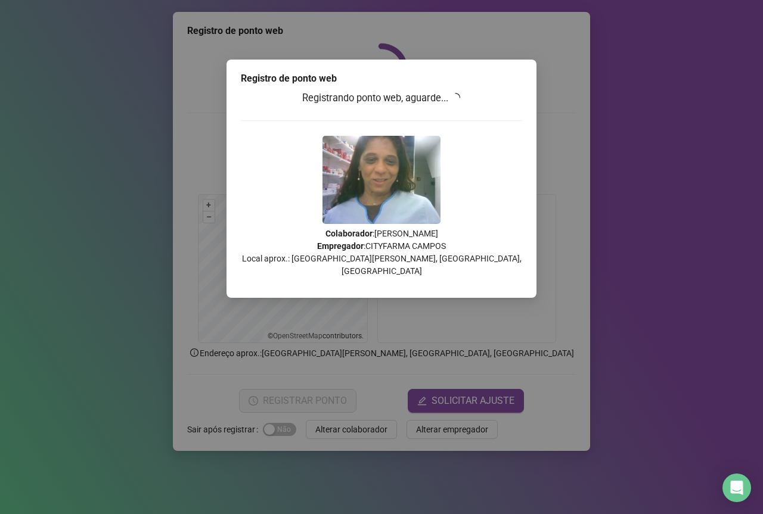 The height and width of the screenshot is (514, 763). I want to click on h3: Registrando ponto web, aguarde..., so click(382, 98).